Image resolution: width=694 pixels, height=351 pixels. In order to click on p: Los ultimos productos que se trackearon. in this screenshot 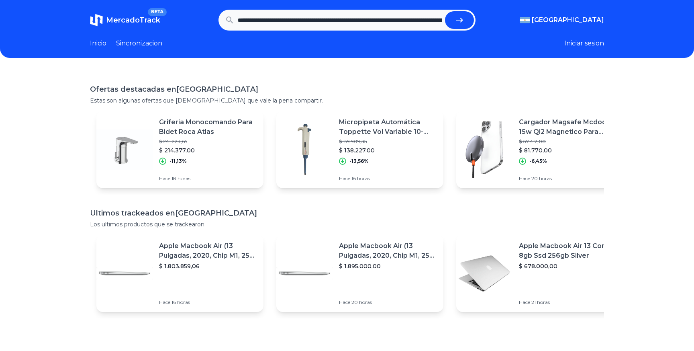, I will do `click(347, 224)`.